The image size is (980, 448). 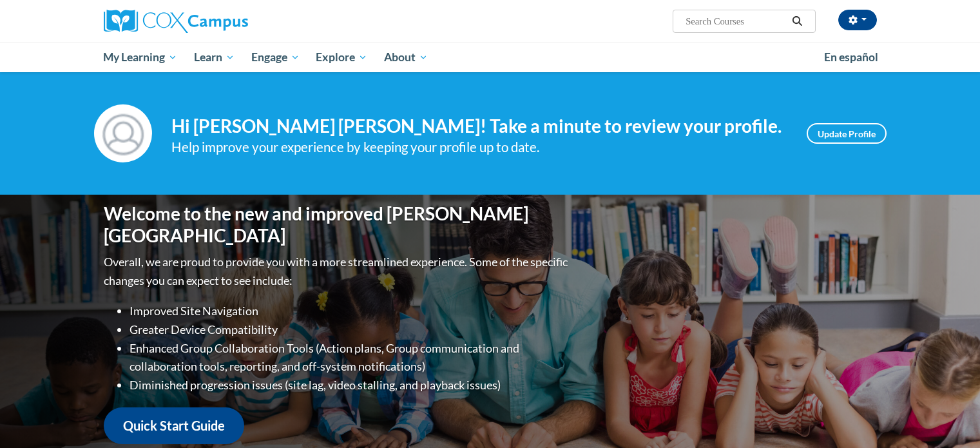 I want to click on div: Help improve your experience by keeping your profile up to date., so click(x=479, y=147).